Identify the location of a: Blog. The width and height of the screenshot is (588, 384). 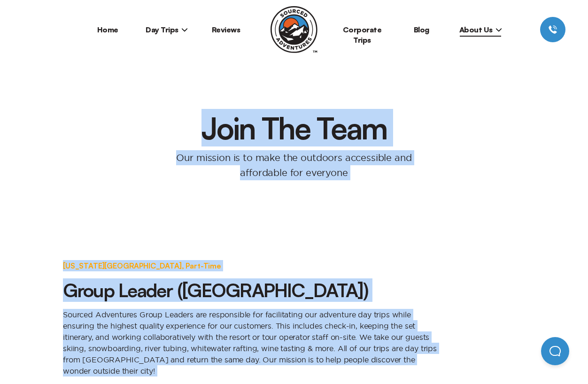
(421, 30).